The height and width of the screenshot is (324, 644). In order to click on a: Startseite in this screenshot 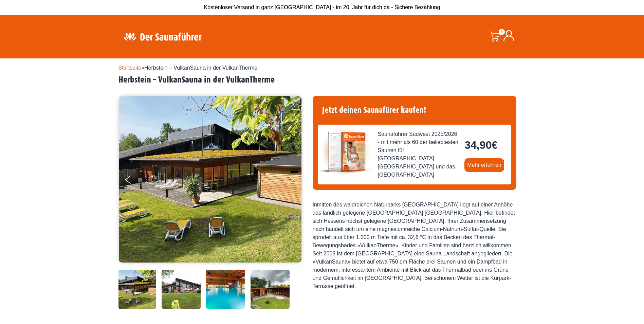, I will do `click(130, 68)`.